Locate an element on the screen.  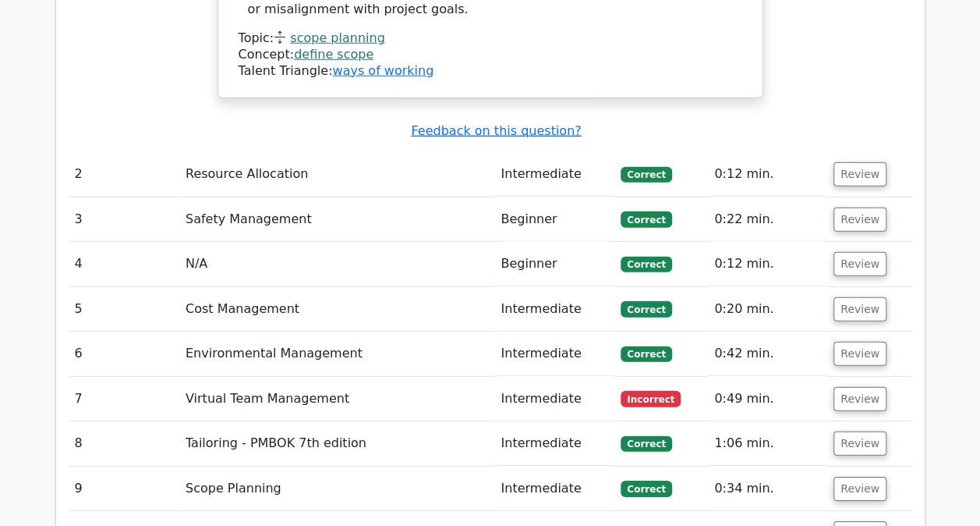
td: 4 is located at coordinates (124, 263).